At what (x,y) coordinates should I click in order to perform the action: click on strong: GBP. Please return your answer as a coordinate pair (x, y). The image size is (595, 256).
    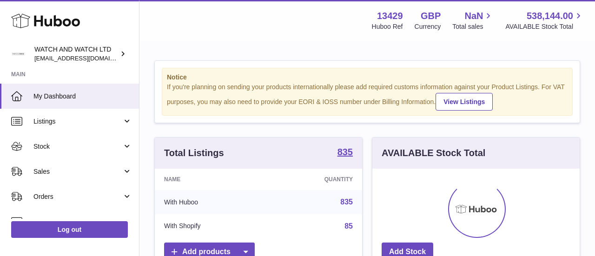
    Looking at the image, I should click on (430, 16).